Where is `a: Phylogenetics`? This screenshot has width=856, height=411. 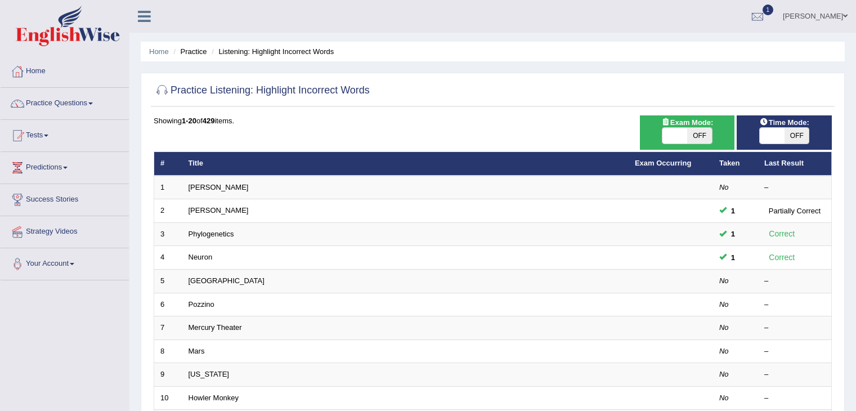
a: Phylogenetics is located at coordinates (211, 233).